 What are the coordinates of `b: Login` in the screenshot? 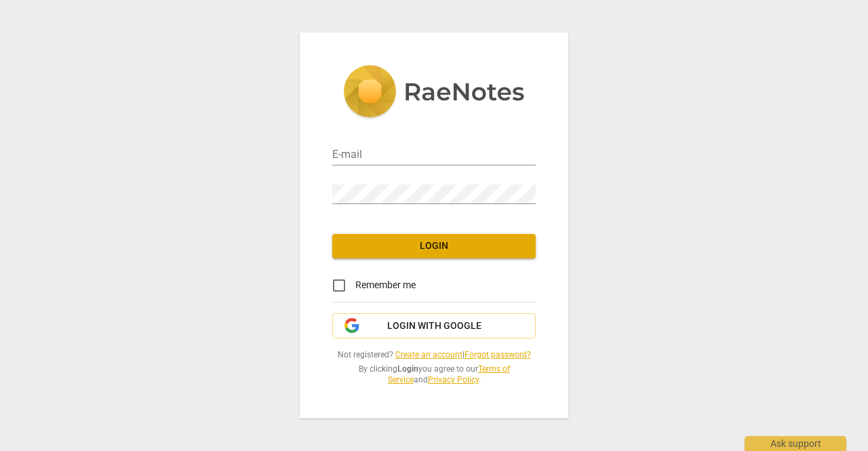 It's located at (408, 369).